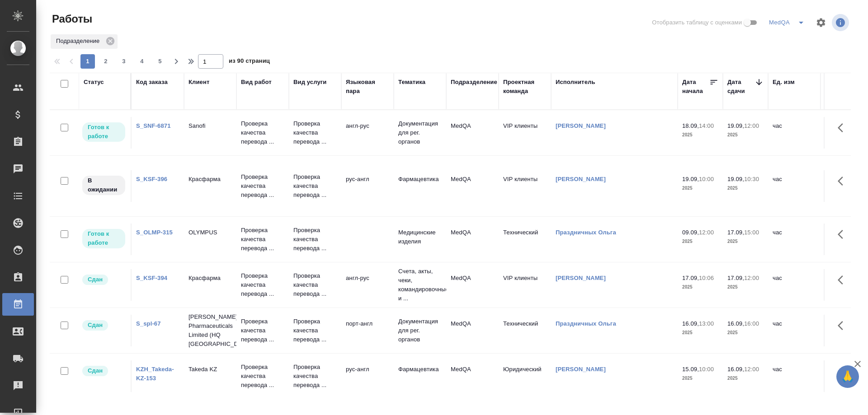 The height and width of the screenshot is (415, 868). Describe the element at coordinates (474, 82) in the screenshot. I see `div: Подразделение` at that location.